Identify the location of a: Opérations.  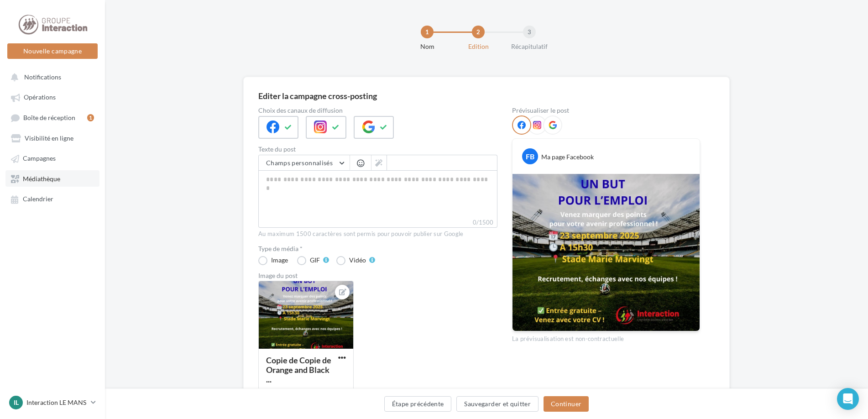
(53, 97).